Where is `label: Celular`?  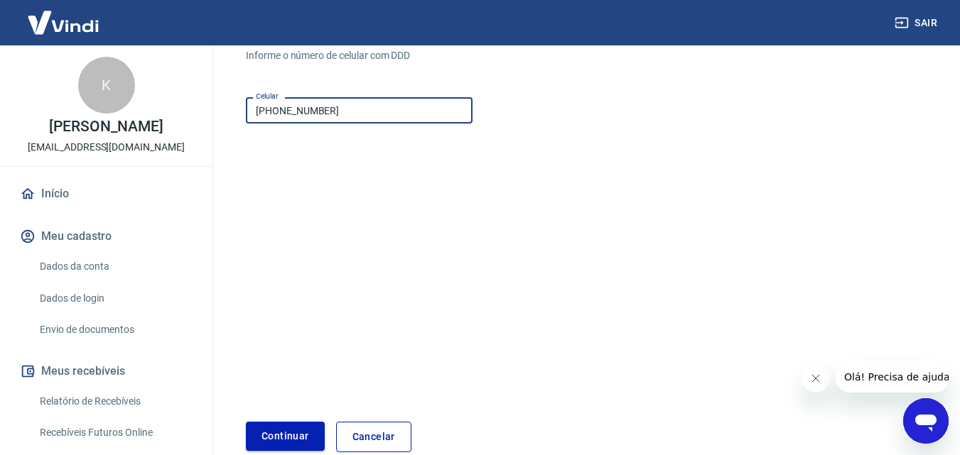
label: Celular is located at coordinates (267, 96).